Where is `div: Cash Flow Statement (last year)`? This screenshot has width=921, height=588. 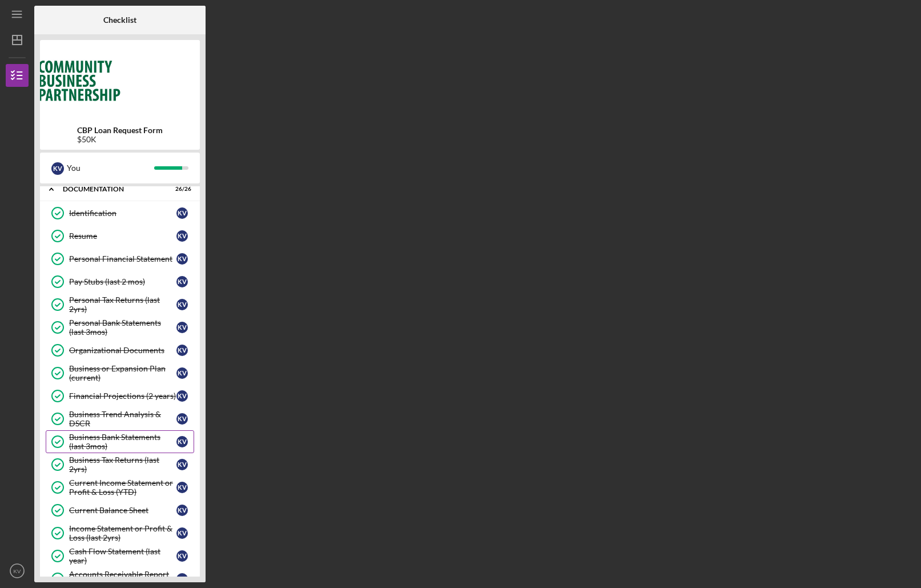
div: Cash Flow Statement (last year) is located at coordinates (123, 555).